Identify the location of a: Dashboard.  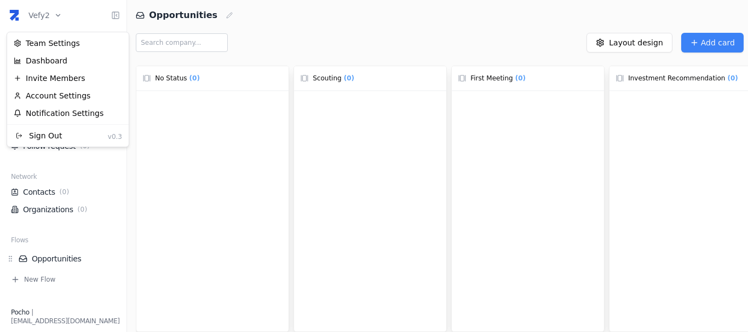
(68, 61).